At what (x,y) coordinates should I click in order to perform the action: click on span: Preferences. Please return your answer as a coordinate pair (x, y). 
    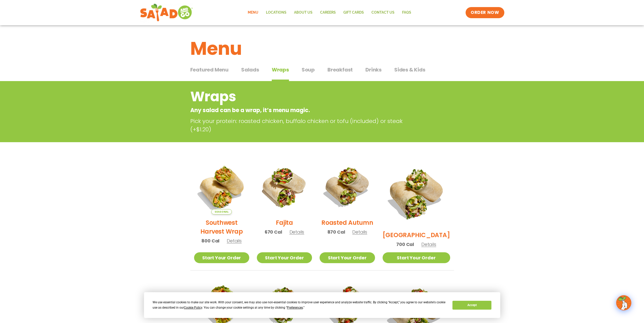
    Looking at the image, I should click on (295, 308).